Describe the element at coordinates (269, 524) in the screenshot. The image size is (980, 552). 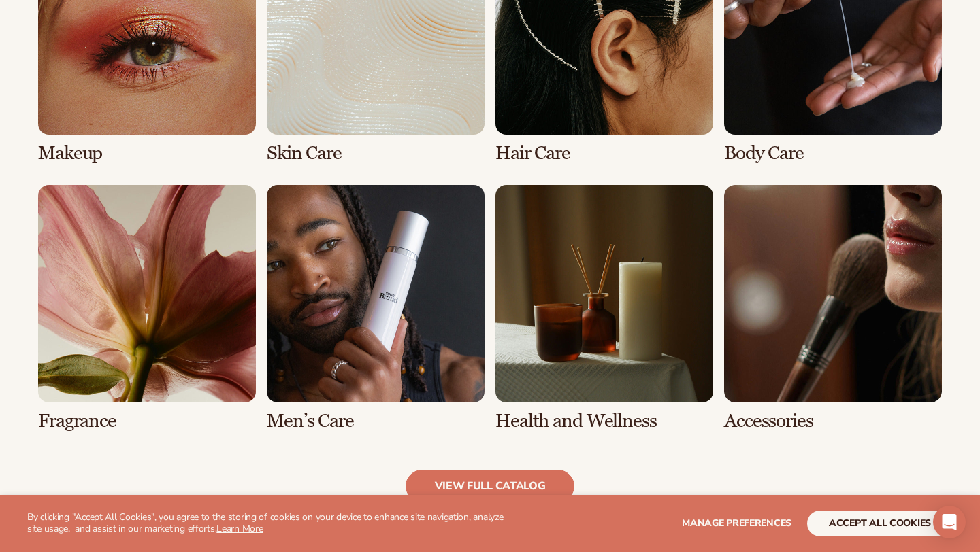
I see `p: By clicking "Accept All Cookies", you agree to the storing of cookies on your device to enhance s...` at that location.